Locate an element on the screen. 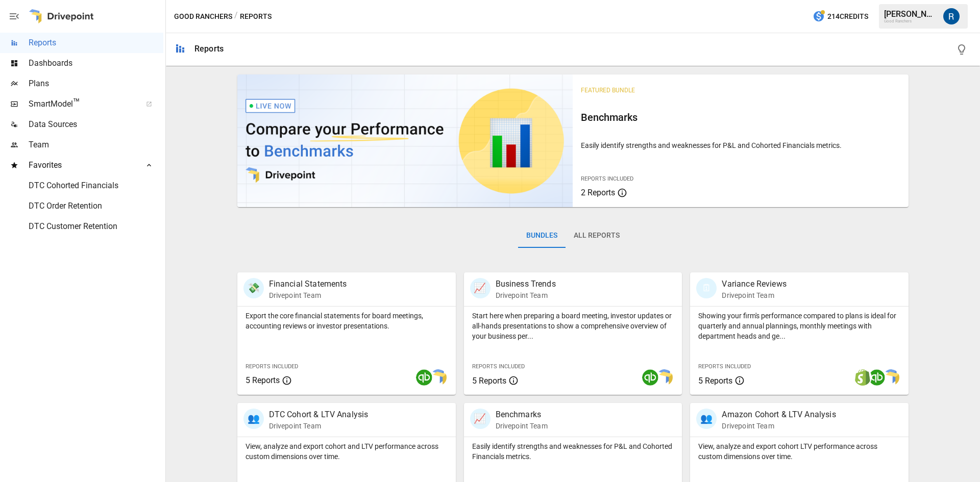  span: Reports is located at coordinates (96, 43).